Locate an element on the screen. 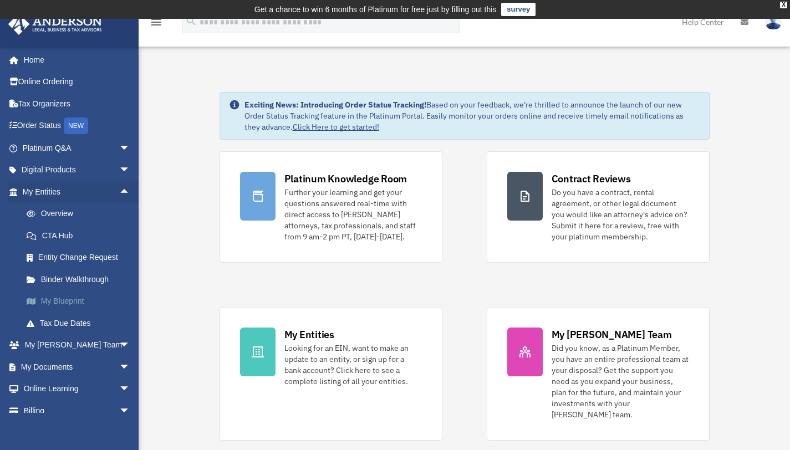  div: Do you have a contract, rental agreement, or other legal document you would like an attorney's ad... is located at coordinates (620, 215).